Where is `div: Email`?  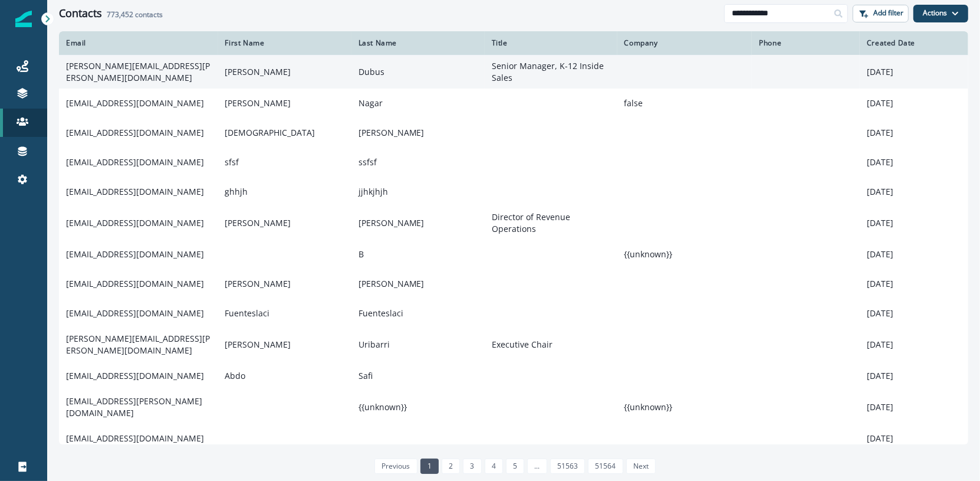 div: Email is located at coordinates (138, 43).